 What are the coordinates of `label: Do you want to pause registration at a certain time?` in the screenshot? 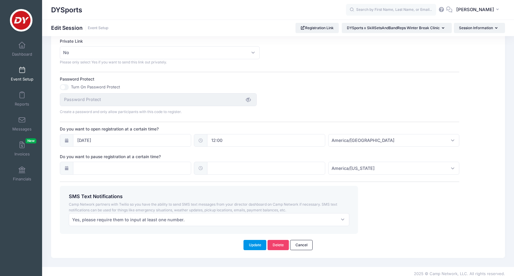 It's located at (159, 156).